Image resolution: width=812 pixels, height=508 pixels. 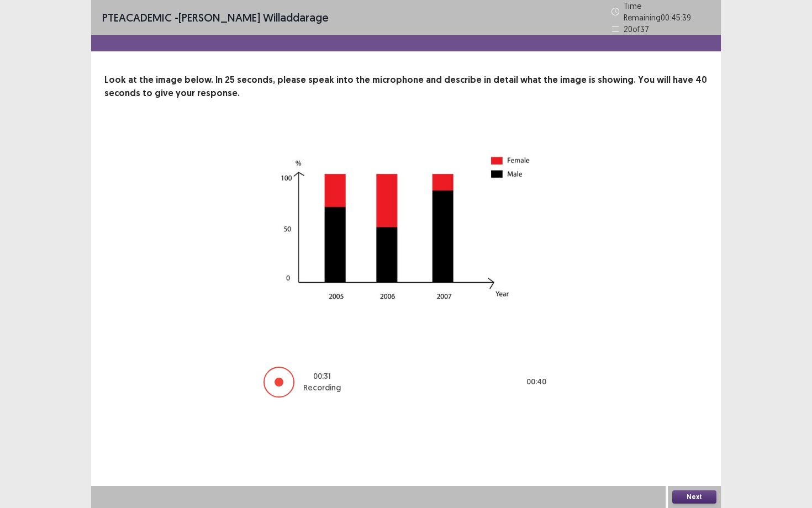 What do you see at coordinates (636, 28) in the screenshot?
I see `p: 20 of 37` at bounding box center [636, 28].